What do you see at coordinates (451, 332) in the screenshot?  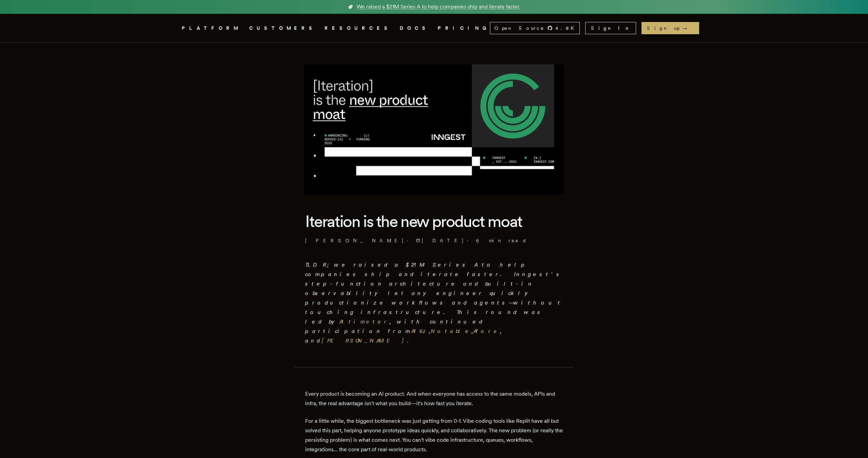 I see `a: Notable` at bounding box center [451, 332].